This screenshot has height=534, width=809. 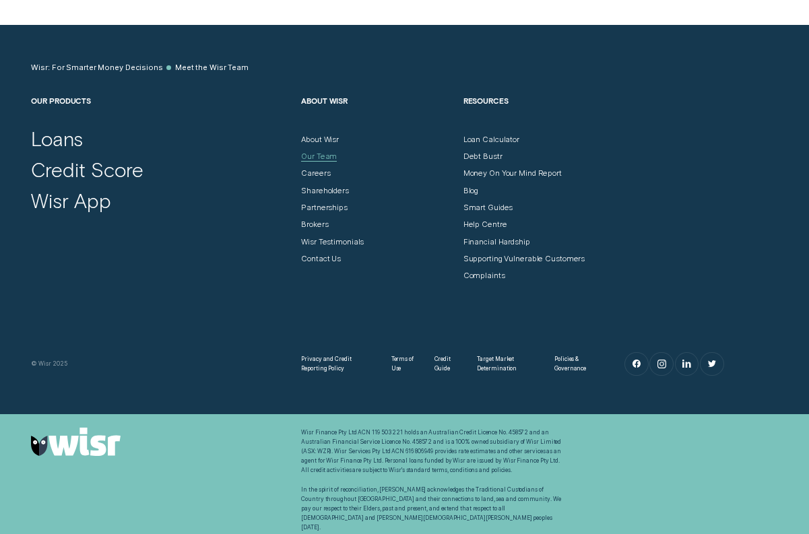 What do you see at coordinates (324, 208) in the screenshot?
I see `a: Partnerships` at bounding box center [324, 208].